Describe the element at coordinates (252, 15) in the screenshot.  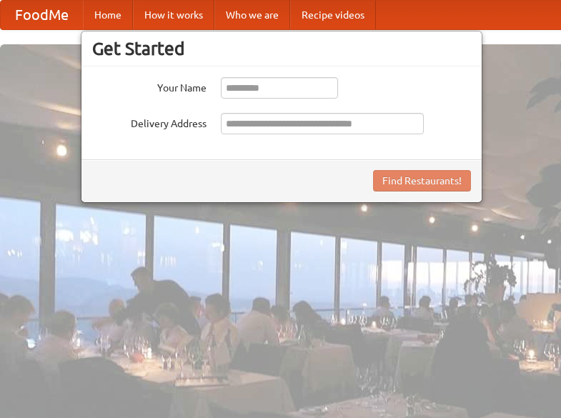
I see `a: Who we are` at that location.